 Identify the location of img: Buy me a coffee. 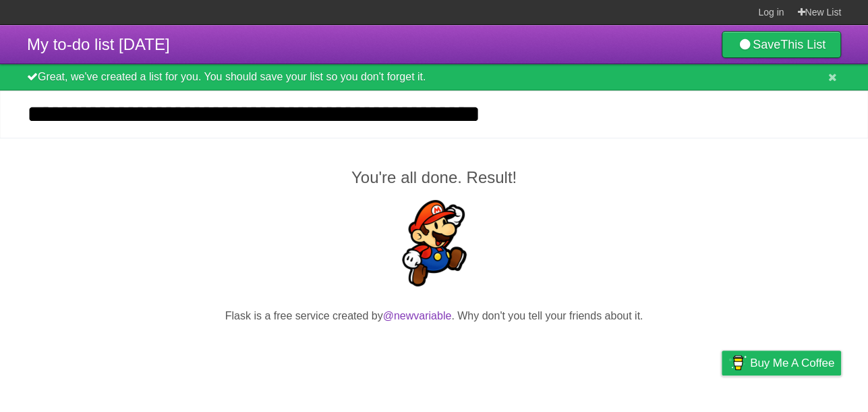
(737, 362).